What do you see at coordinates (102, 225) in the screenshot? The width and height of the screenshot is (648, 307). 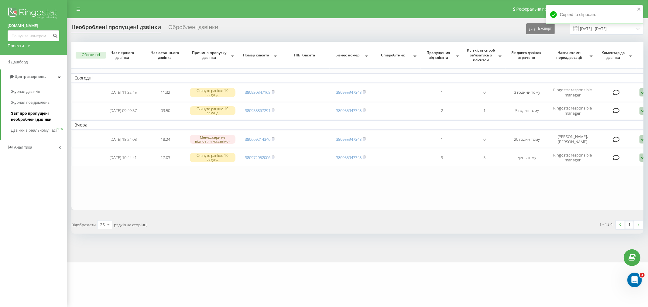 I see `div: 25` at bounding box center [102, 225].